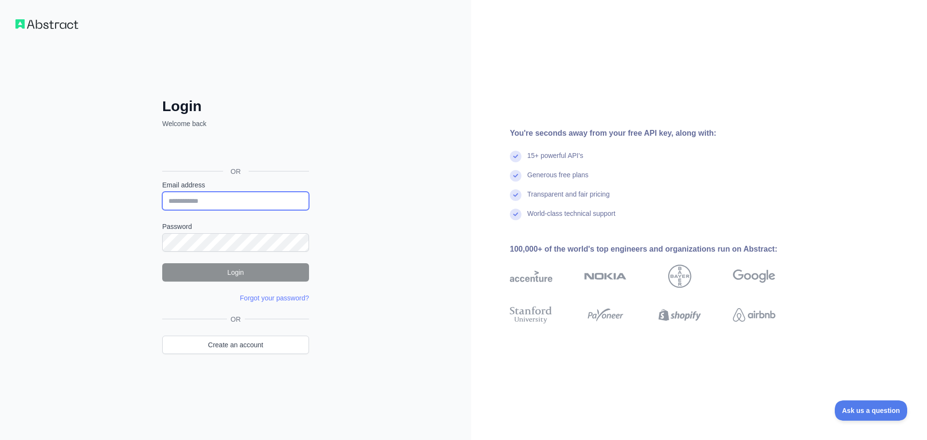  I want to click on div: You're seconds away from your free API key, along with:, so click(658, 133).